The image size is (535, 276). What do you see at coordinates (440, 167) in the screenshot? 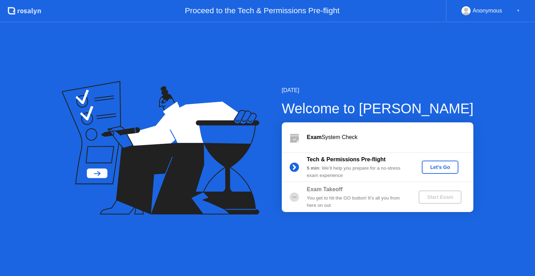
I see `button: Let's Go` at bounding box center [440, 167].